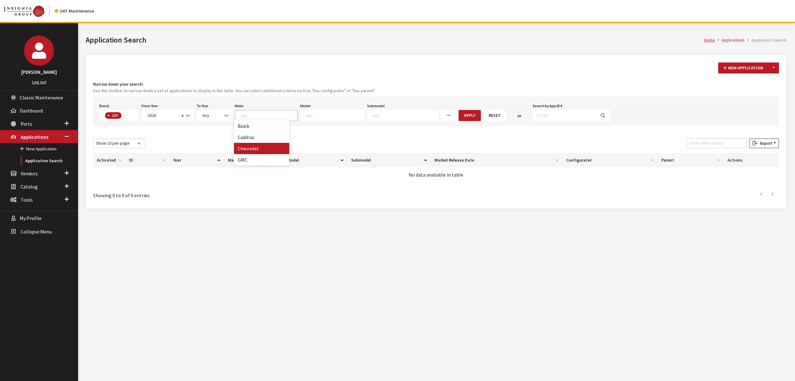 The image size is (795, 381). What do you see at coordinates (115, 115) in the screenshot?
I see `span: GM` at bounding box center [115, 115].